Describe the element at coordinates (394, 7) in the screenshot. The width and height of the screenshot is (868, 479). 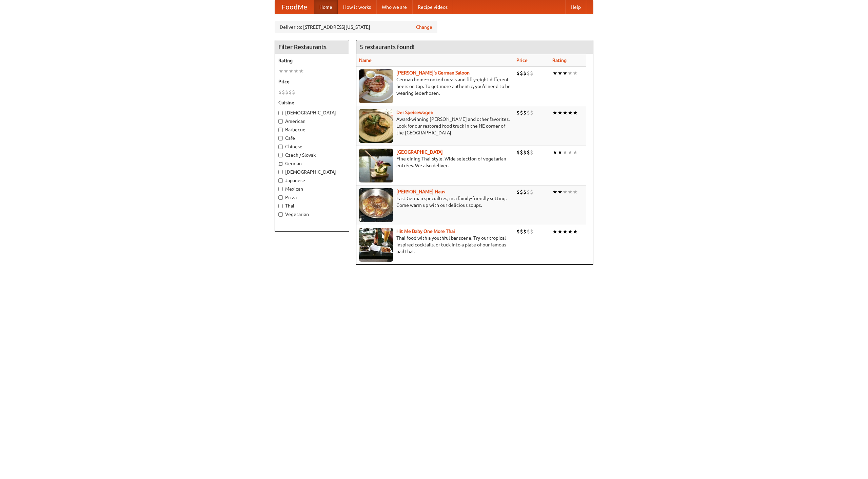
I see `a: Who we are` at that location.